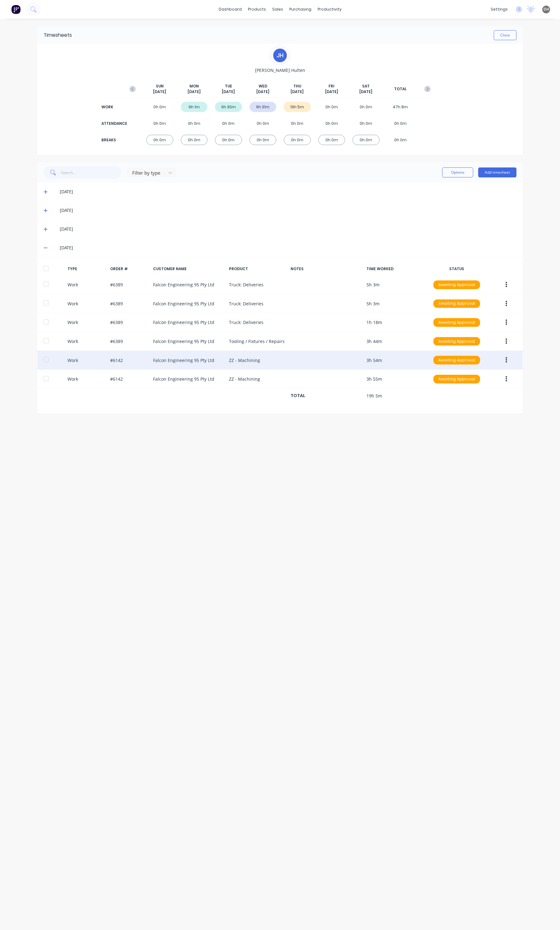 The width and height of the screenshot is (560, 930). Describe the element at coordinates (280, 56) in the screenshot. I see `div: J H` at that location.